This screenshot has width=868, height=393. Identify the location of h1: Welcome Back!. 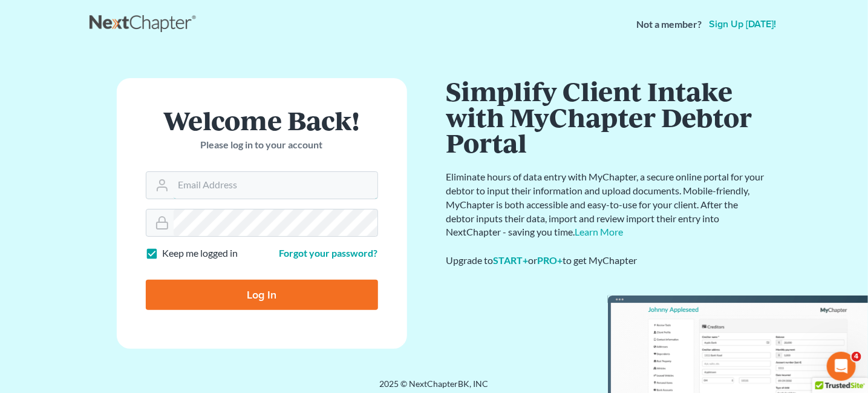
(262, 120).